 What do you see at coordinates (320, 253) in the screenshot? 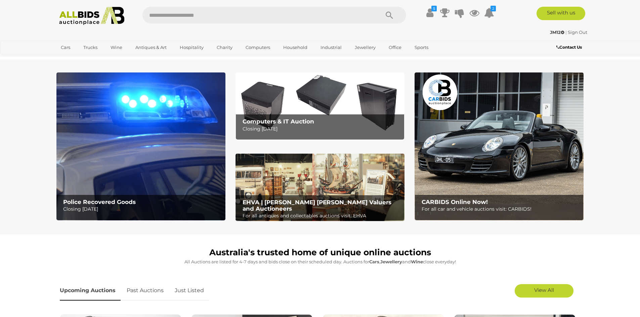
I see `h1: Australia's trusted home of unique online auctions` at bounding box center [320, 253].